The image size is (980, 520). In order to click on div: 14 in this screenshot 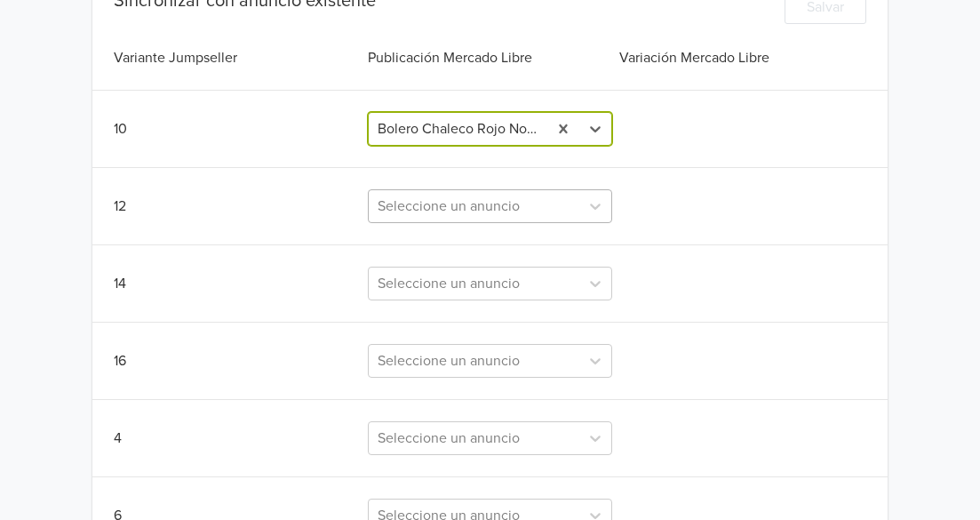, I will do `click(239, 283)`.